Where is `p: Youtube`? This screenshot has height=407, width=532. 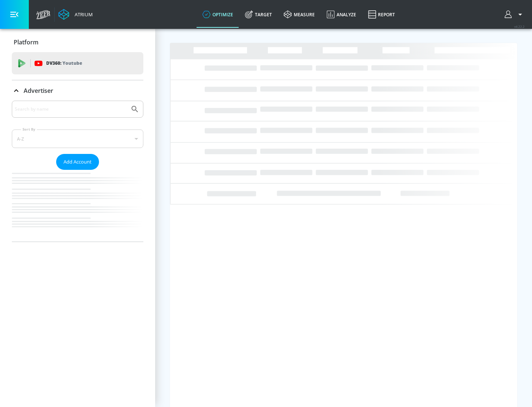
p: Youtube is located at coordinates (72, 63).